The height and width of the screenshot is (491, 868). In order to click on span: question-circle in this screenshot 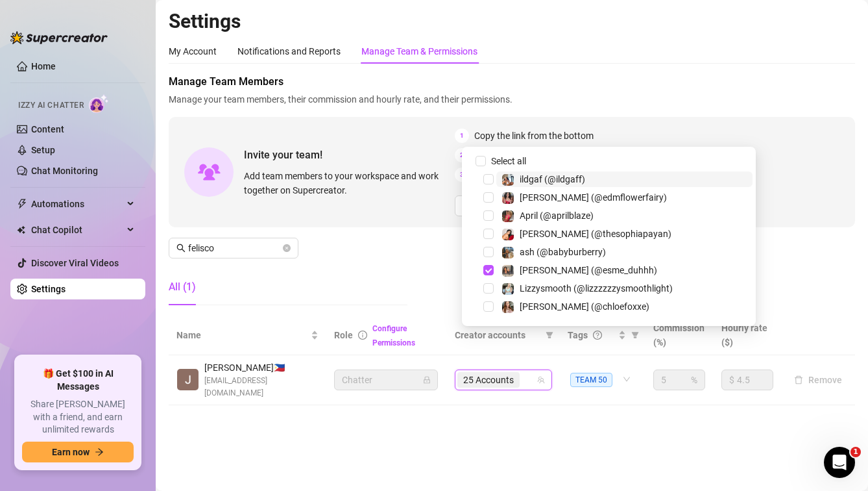, I will do `click(598, 335)`.